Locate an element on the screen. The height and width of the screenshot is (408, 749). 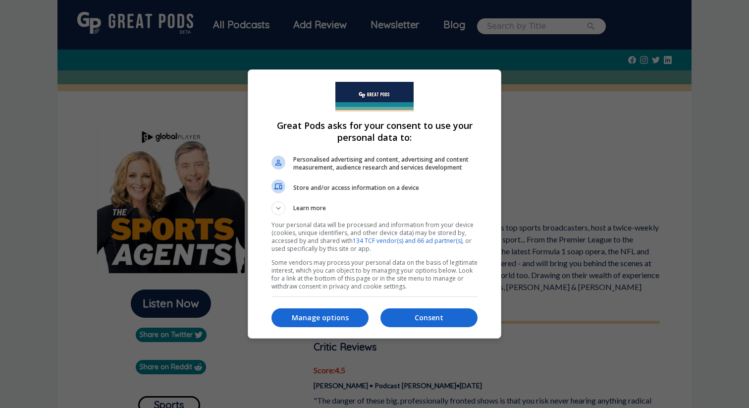
span: Store and/or access information on a device is located at coordinates (386, 188).